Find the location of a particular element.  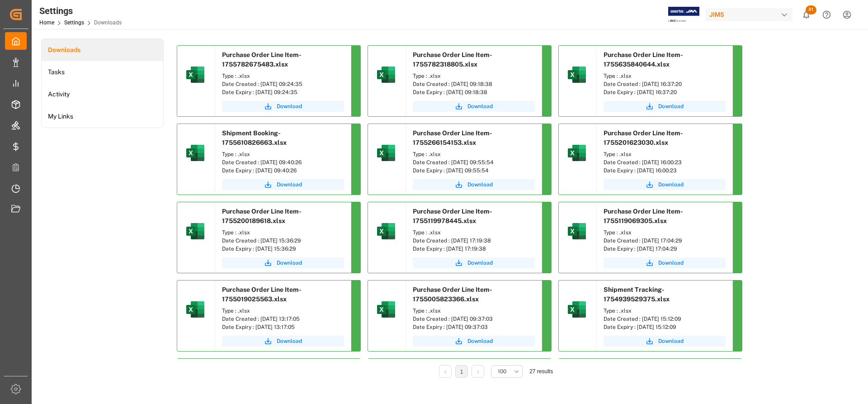

span: Purchase Order Line Item-1755005823366.xlsx is located at coordinates (453, 294).